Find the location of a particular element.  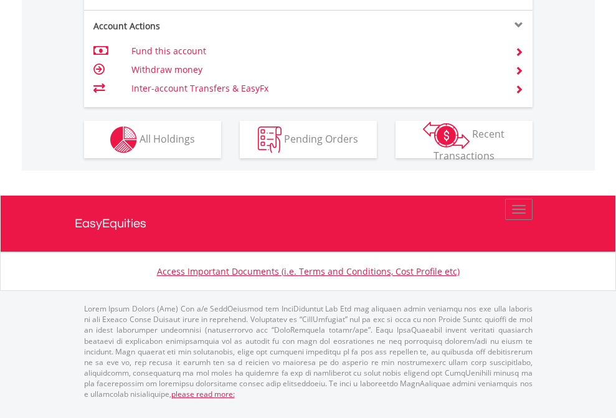

td: Inter-account Transfers & EasyFx is located at coordinates (315, 88).